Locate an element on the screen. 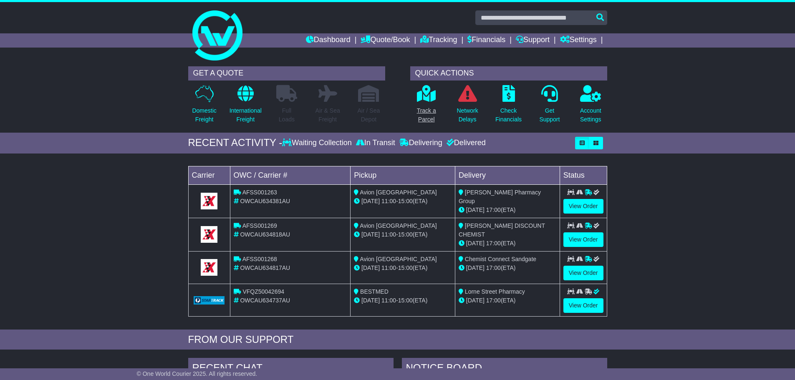 The image size is (795, 380). span: Lorne Street Pharmacy is located at coordinates (495, 292).